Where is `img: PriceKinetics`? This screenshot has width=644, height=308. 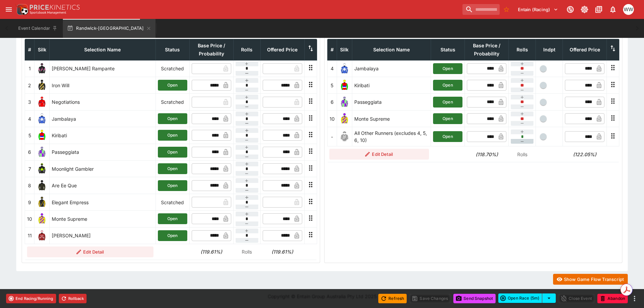
img: PriceKinetics is located at coordinates (55, 7).